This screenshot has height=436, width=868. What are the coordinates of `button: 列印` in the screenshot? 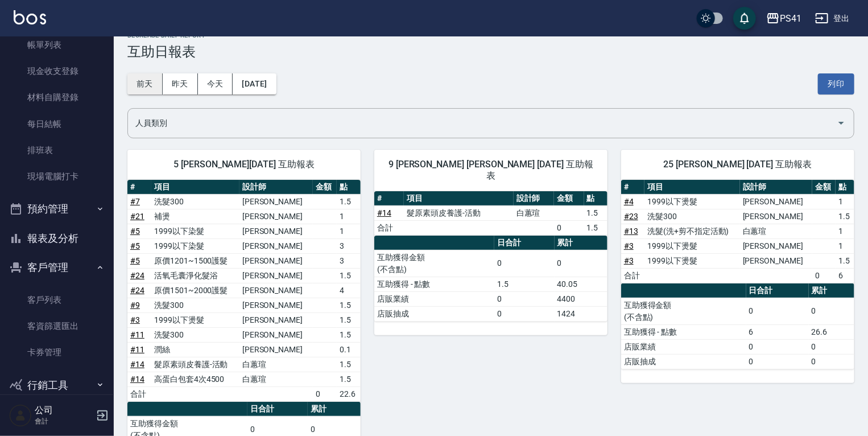 It's located at (836, 83).